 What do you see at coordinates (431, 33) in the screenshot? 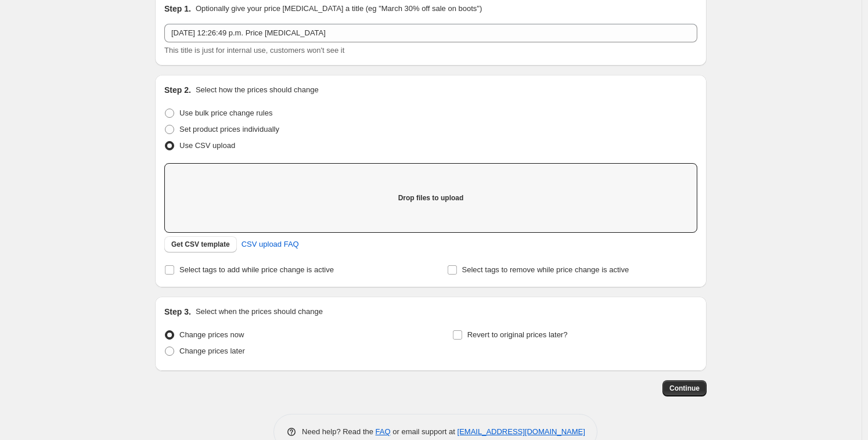
I see `input: 30% off holiday sale` at bounding box center [431, 33].